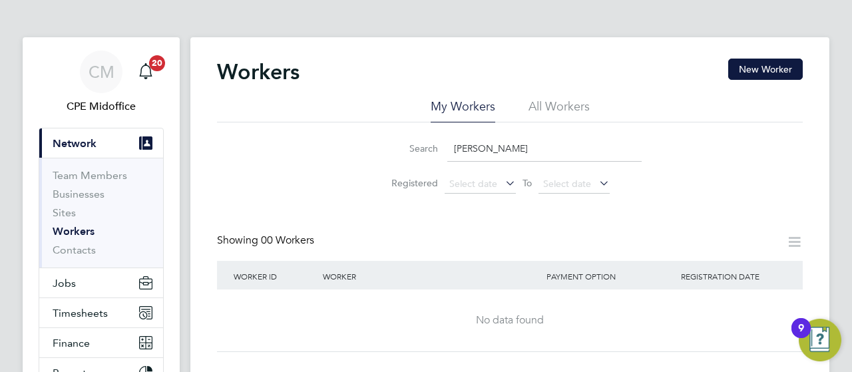  Describe the element at coordinates (101, 83) in the screenshot. I see `a: CMCPE Midoffice` at that location.